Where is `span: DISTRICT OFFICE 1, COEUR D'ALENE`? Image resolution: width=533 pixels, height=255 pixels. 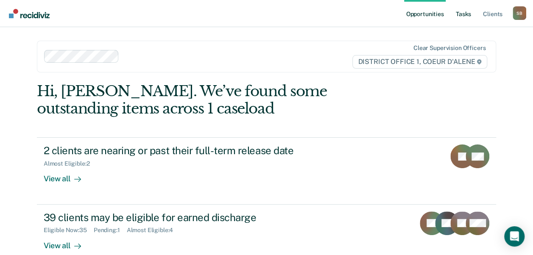
span: DISTRICT OFFICE 1, COEUR D'ALENE is located at coordinates (420, 62).